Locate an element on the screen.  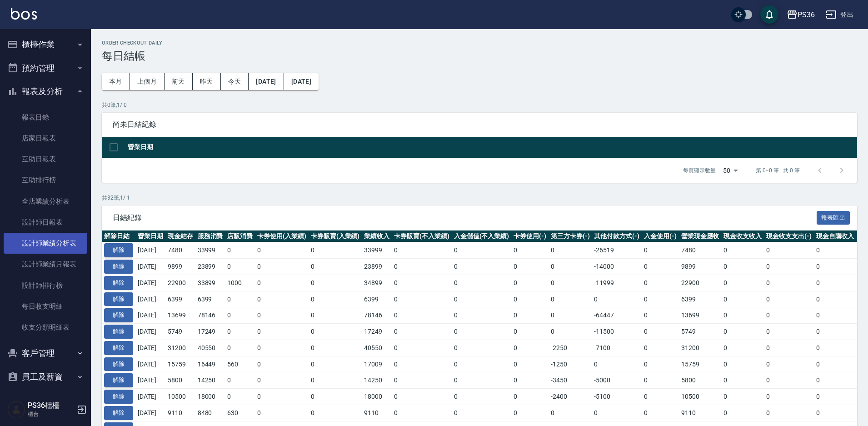
h5: PS36櫃檯 is located at coordinates (51, 406).